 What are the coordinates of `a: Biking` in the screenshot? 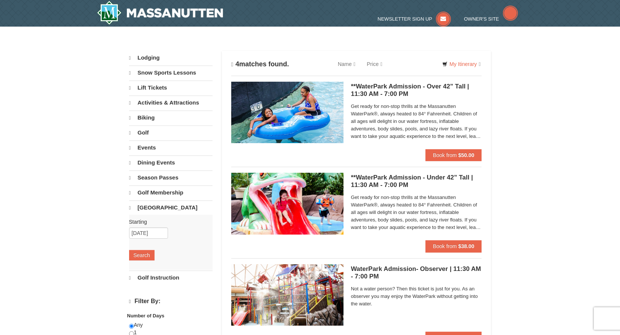 It's located at (171, 118).